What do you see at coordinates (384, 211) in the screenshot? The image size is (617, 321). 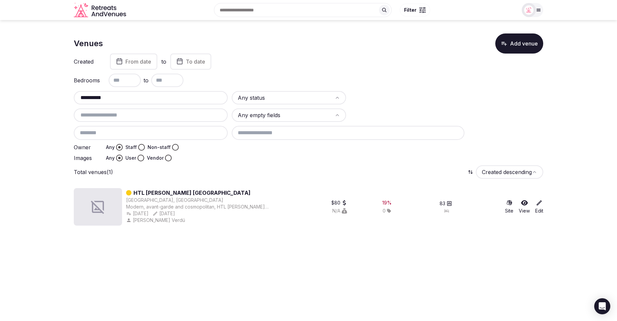 I see `span: 0` at bounding box center [384, 211].